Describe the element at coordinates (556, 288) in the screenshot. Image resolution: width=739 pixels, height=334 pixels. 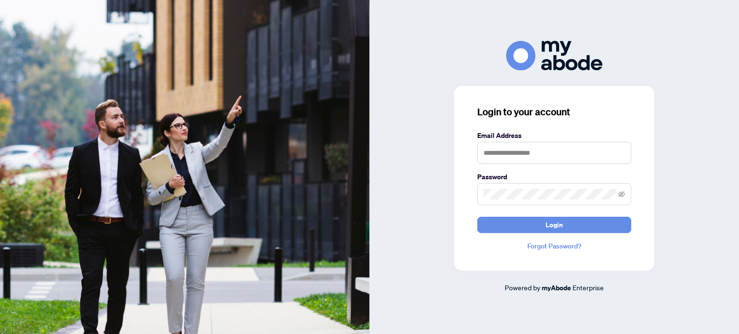
I see `a: myAbode` at that location.